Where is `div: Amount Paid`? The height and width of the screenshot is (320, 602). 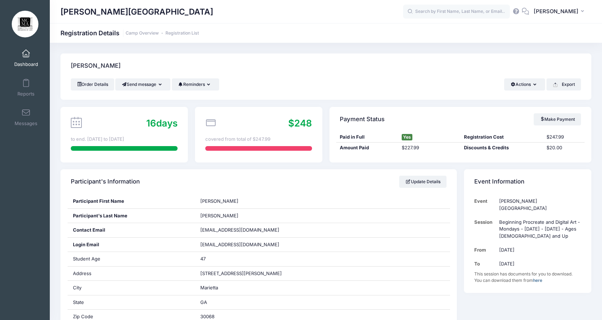 div: Amount Paid is located at coordinates (367, 148).